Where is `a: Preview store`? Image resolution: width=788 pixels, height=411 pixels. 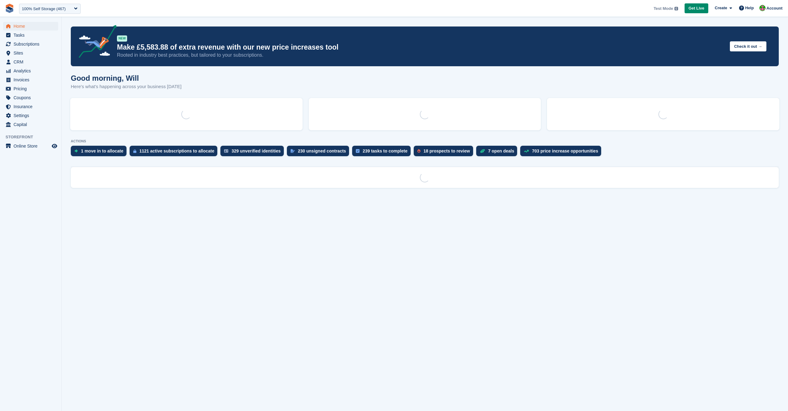
a: Preview store is located at coordinates (54, 146).